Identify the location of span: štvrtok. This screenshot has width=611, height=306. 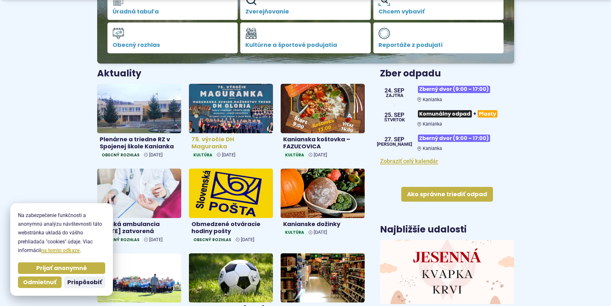
(395, 120).